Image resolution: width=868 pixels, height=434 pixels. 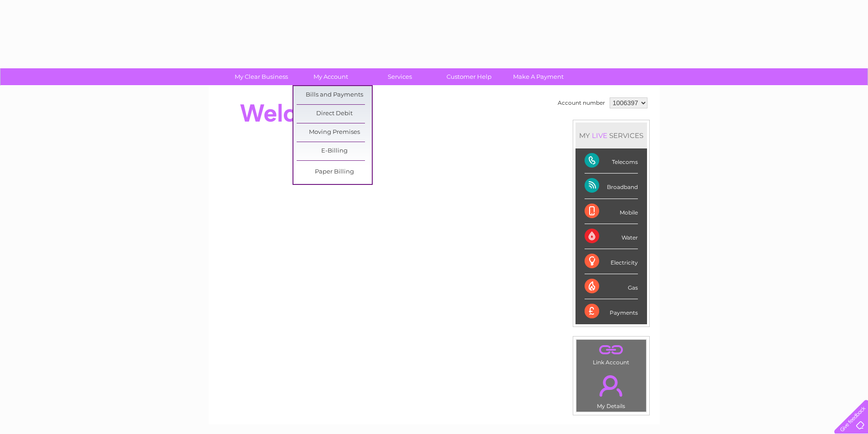 I want to click on a: Paper Billing, so click(x=334, y=172).